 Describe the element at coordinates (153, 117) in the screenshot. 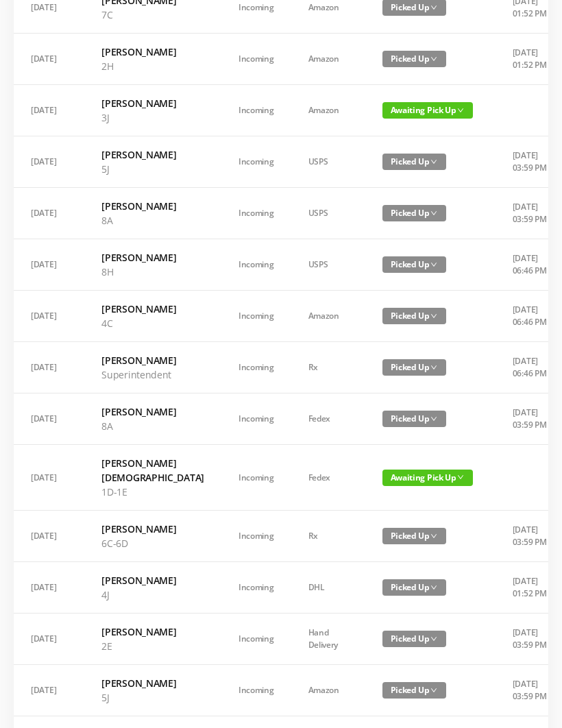

I see `p: 3J` at that location.